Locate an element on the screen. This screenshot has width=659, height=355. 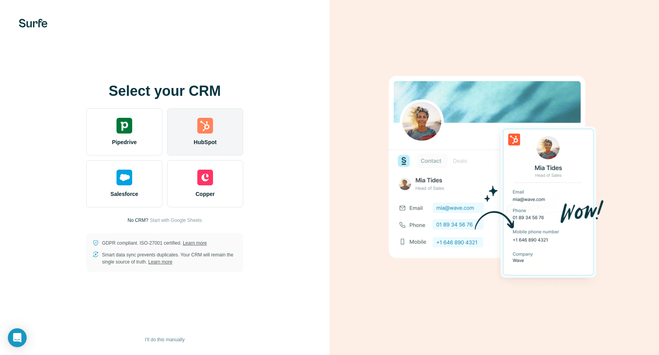
img: copper's logo is located at coordinates (205, 177).